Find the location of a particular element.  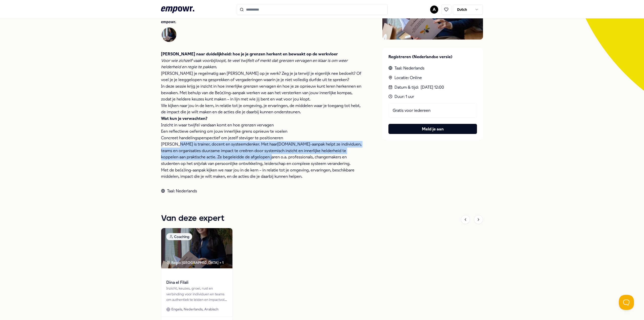

button: Meld je aan is located at coordinates (433, 129).